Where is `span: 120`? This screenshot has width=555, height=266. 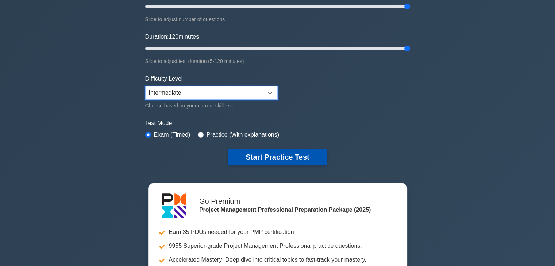
span: 120 is located at coordinates (173, 36).